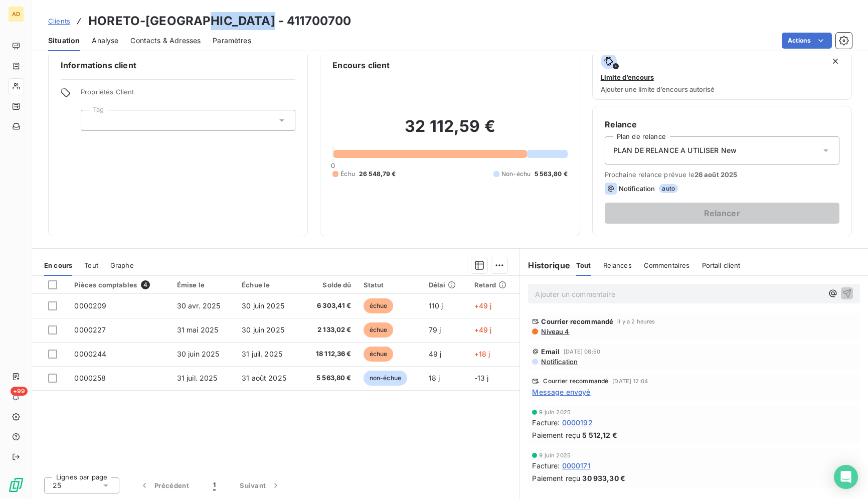  I want to click on span: Ajouter une limite d’encours autorisé, so click(657, 89).